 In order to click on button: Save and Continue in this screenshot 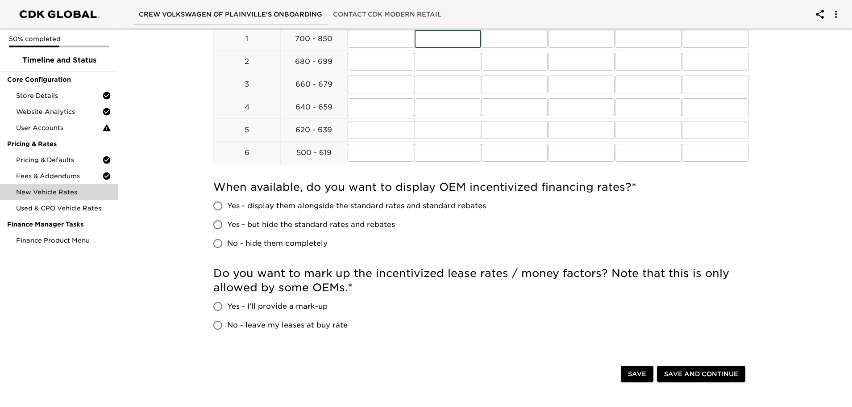, I will do `click(701, 374)`.